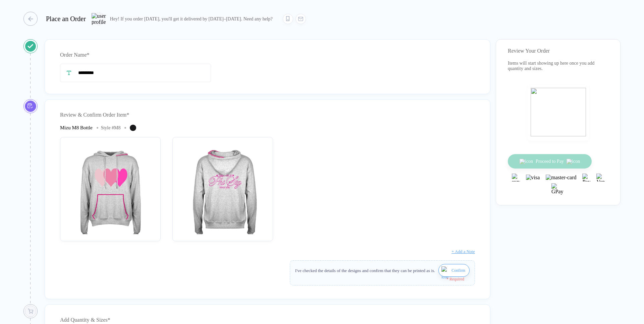 This screenshot has height=324, width=644. What do you see at coordinates (558, 190) in the screenshot?
I see `img: GPay` at bounding box center [558, 190].